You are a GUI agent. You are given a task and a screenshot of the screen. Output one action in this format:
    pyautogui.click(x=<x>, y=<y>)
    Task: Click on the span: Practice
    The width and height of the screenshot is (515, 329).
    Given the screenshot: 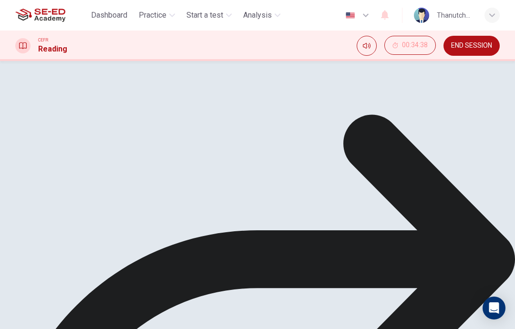 What is the action you would take?
    pyautogui.click(x=153, y=15)
    